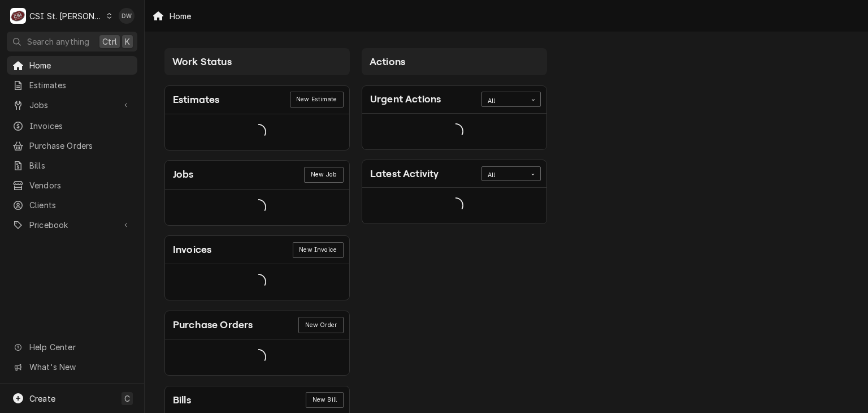 The width and height of the screenshot is (868, 413). I want to click on span: Invoices, so click(80, 126).